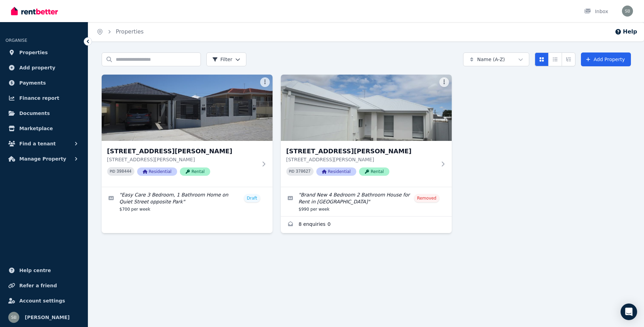 The height and width of the screenshot is (327, 644). Describe the element at coordinates (555, 60) in the screenshot. I see `button: Compact list view` at that location.